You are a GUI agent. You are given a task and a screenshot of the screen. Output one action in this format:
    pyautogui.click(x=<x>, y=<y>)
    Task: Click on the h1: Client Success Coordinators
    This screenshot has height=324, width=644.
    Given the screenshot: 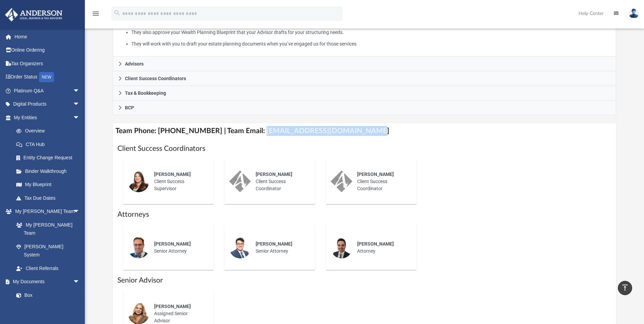 What is the action you would take?
    pyautogui.click(x=364, y=148)
    